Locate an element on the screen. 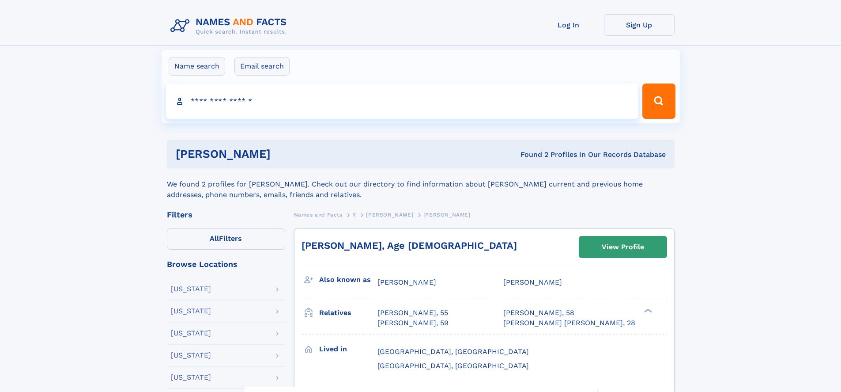 The width and height of the screenshot is (841, 392). label: Filters is located at coordinates (226, 239).